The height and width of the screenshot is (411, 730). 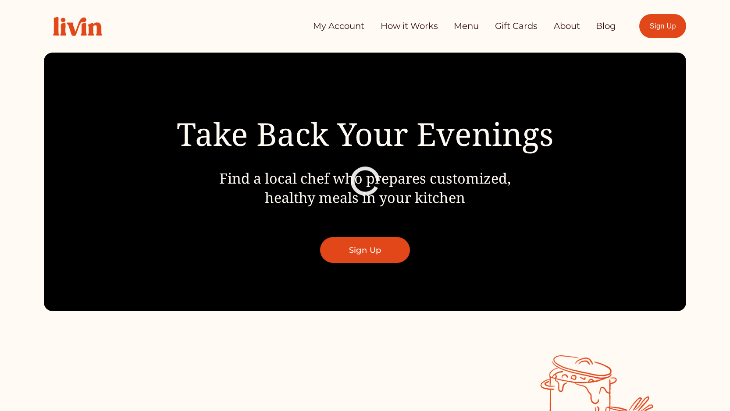 I want to click on a: My Account, so click(x=338, y=26).